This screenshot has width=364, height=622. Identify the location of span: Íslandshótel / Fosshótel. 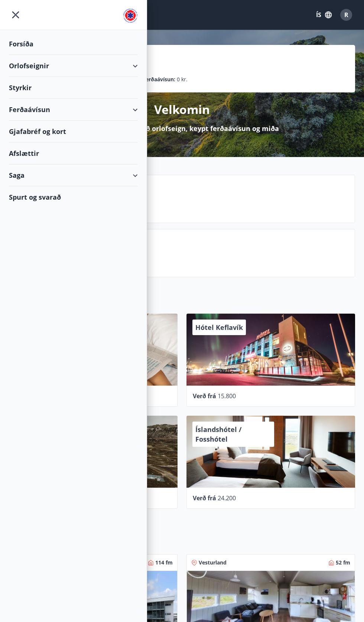
(218, 434).